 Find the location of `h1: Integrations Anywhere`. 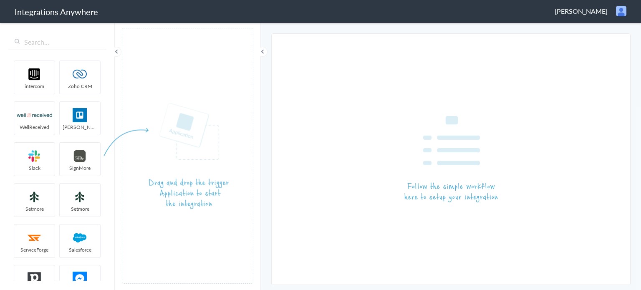

h1: Integrations Anywhere is located at coordinates (56, 12).